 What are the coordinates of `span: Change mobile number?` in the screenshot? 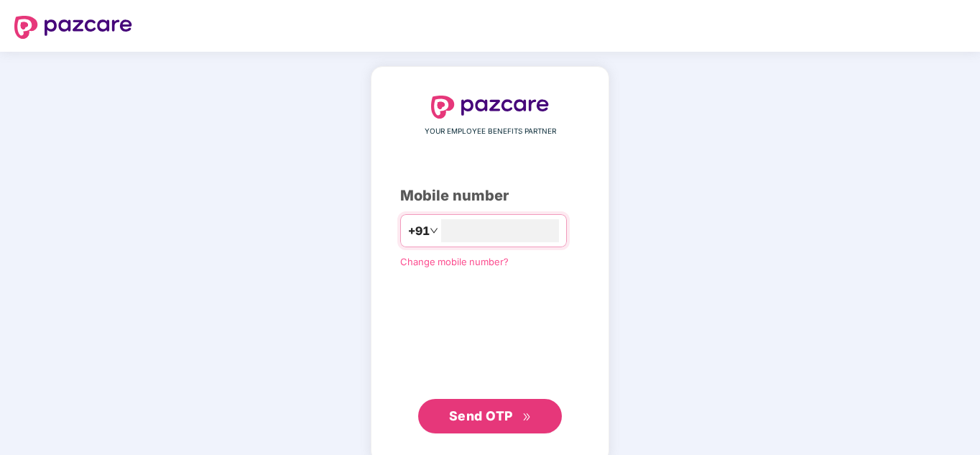 It's located at (454, 262).